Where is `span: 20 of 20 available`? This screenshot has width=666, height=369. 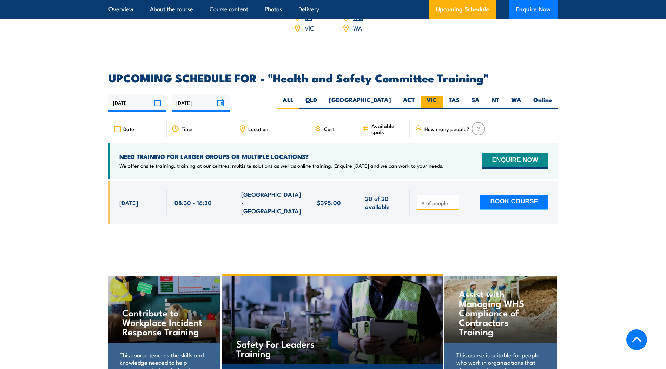
span: 20 of 20 available is located at coordinates (383, 202).